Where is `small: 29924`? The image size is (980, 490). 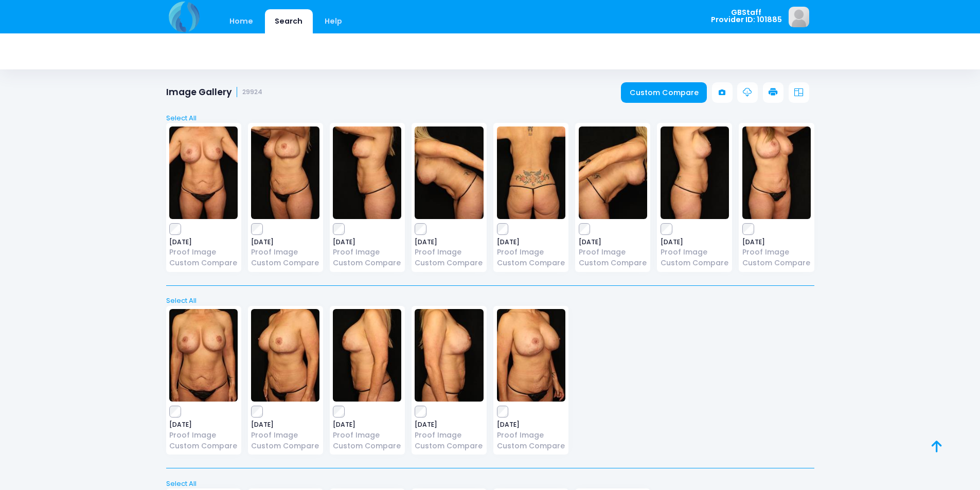
small: 29924 is located at coordinates (252, 92).